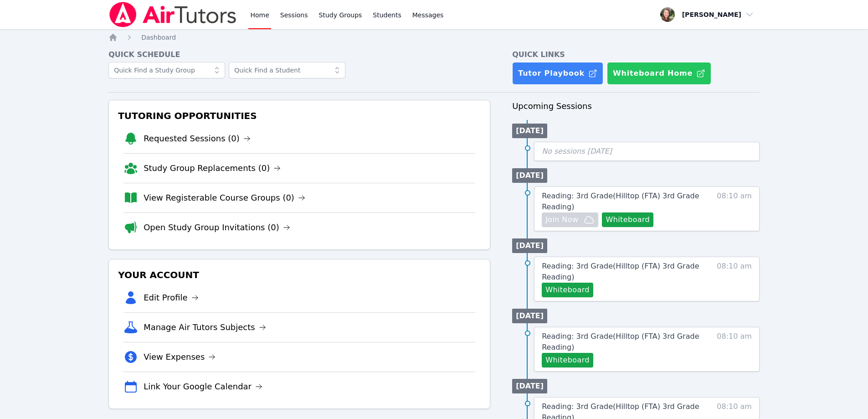  I want to click on h3: Tutoring Opportunities, so click(300, 116).